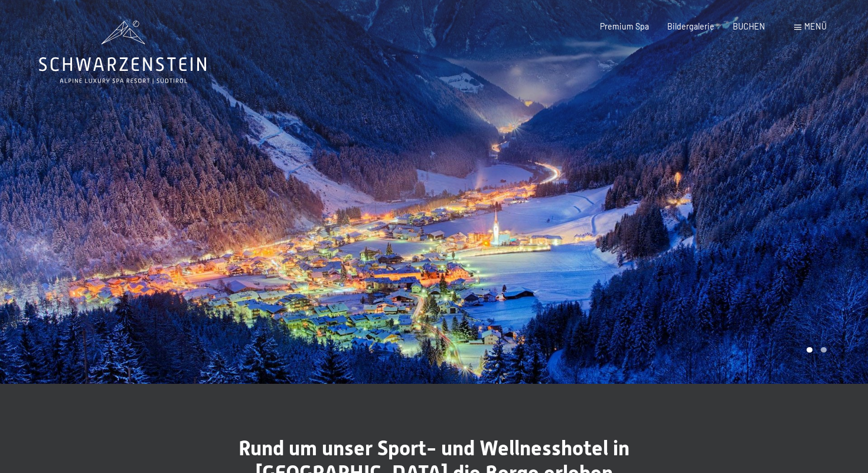 This screenshot has height=473, width=868. Describe the element at coordinates (824, 350) in the screenshot. I see `div: Carousel Page 2` at that location.